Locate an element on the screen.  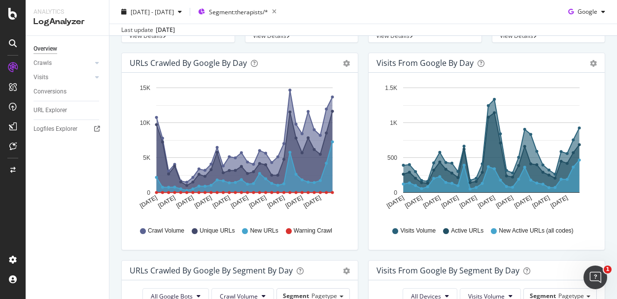
span: Crawl Volume is located at coordinates (166, 231).